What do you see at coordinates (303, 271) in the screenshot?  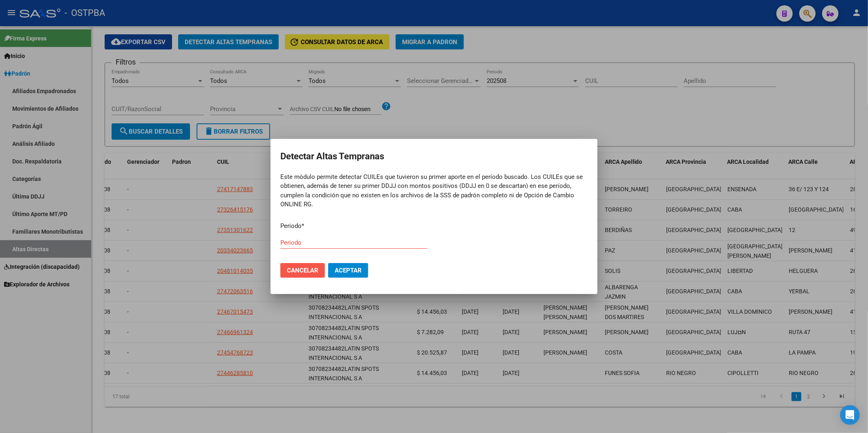 I see `button: Cancelar` at bounding box center [303, 271].